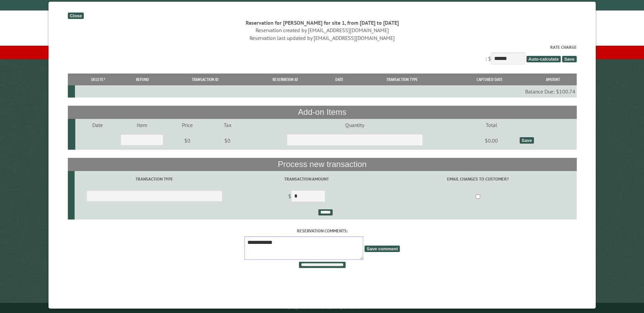 The width and height of the screenshot is (644, 313). Describe the element at coordinates (142, 79) in the screenshot. I see `th: Refund` at that location.